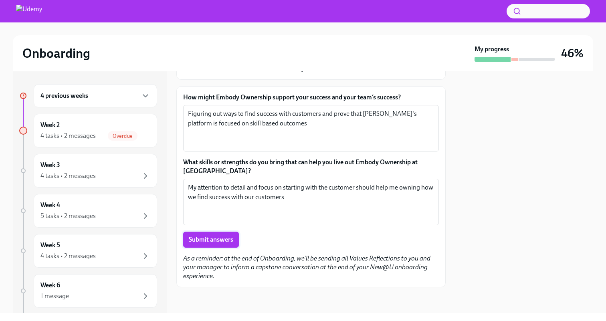 Image resolution: width=606 pixels, height=321 pixels. I want to click on span: Overdue, so click(123, 136).